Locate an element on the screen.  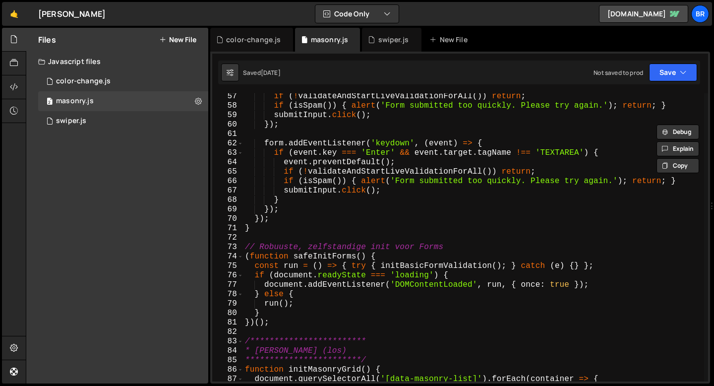
div: New File is located at coordinates (450, 40).